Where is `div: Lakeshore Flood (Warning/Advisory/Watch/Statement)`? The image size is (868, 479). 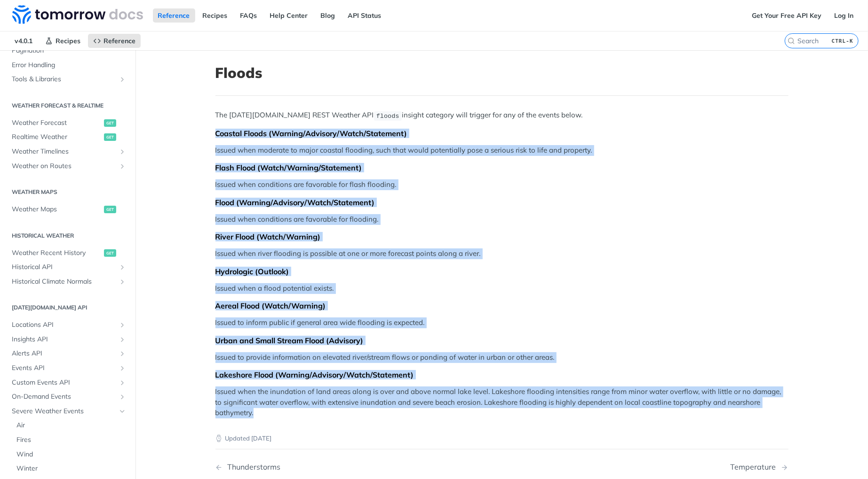
div: Lakeshore Flood (Warning/Advisory/Watch/Statement) is located at coordinates (502, 375).